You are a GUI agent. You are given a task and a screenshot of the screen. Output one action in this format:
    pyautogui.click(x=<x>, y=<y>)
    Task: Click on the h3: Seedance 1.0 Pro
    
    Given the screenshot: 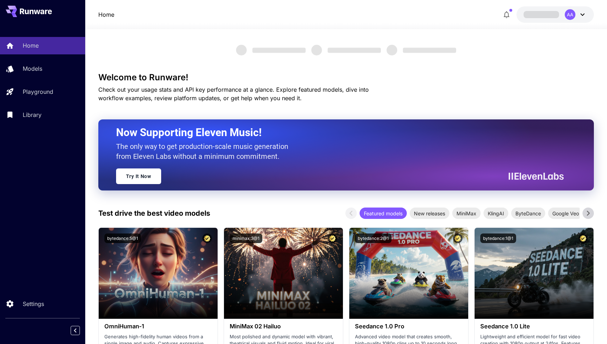 What is the action you would take?
    pyautogui.click(x=409, y=326)
    